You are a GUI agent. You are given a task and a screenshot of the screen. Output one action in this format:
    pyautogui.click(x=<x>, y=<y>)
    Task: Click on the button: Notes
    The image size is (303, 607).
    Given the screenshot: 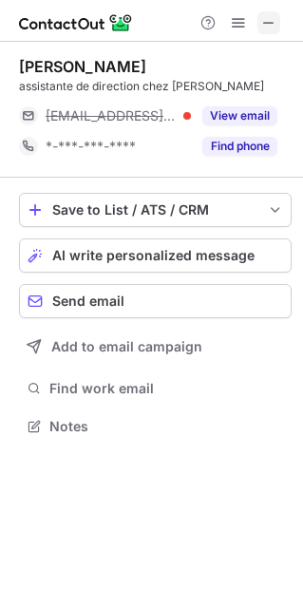 What is the action you would take?
    pyautogui.click(x=155, y=426)
    